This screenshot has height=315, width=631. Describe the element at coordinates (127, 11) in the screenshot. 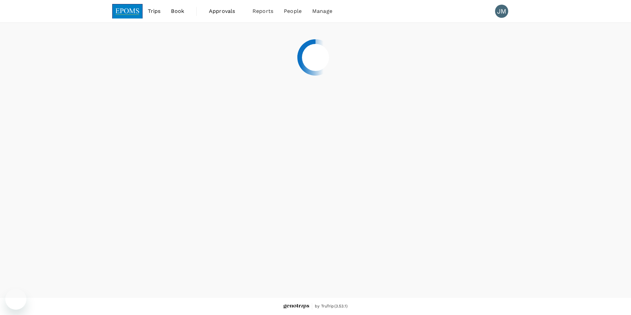

I see `img: EPOMS SDN BHD` at that location.